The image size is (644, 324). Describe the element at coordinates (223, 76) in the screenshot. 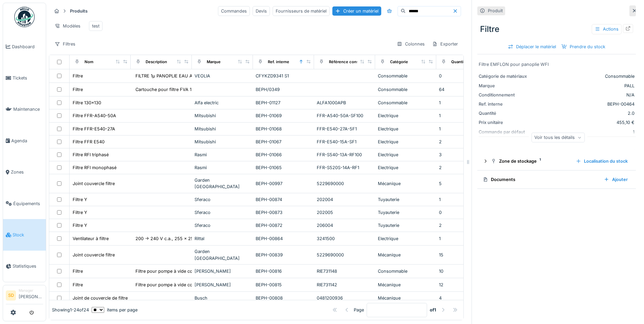

I see `div: VEOLIA` at that location.